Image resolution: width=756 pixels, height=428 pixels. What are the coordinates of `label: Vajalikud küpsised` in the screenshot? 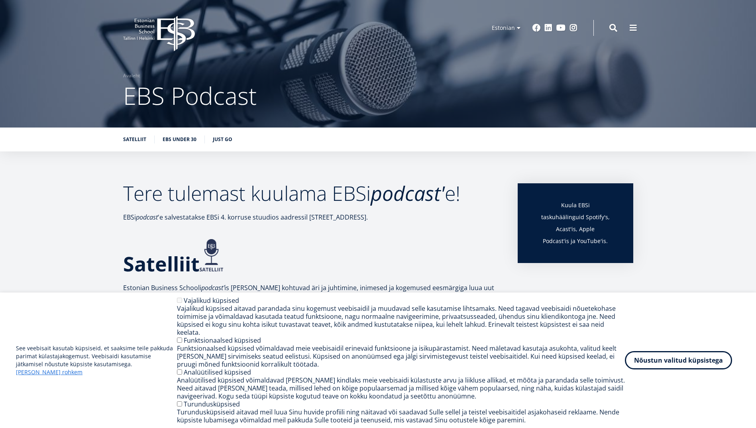 It's located at (211, 300).